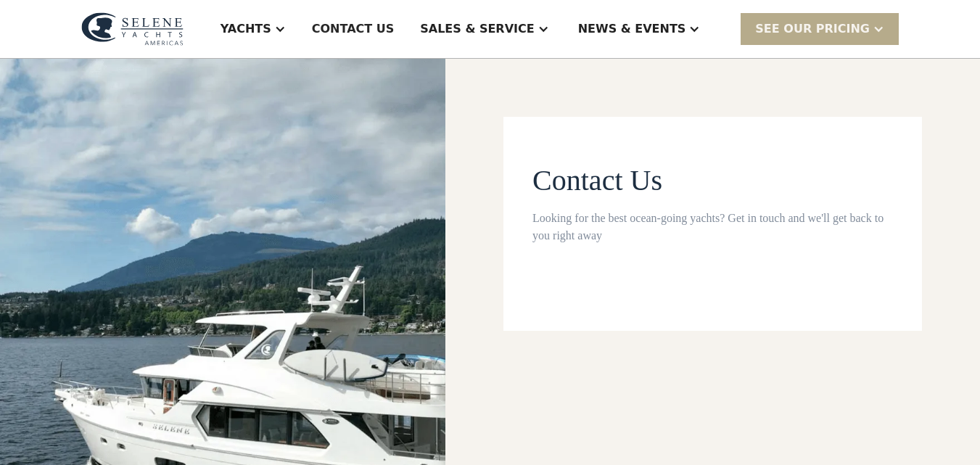 The image size is (980, 465). Describe the element at coordinates (597, 180) in the screenshot. I see `span: Contact Us` at that location.